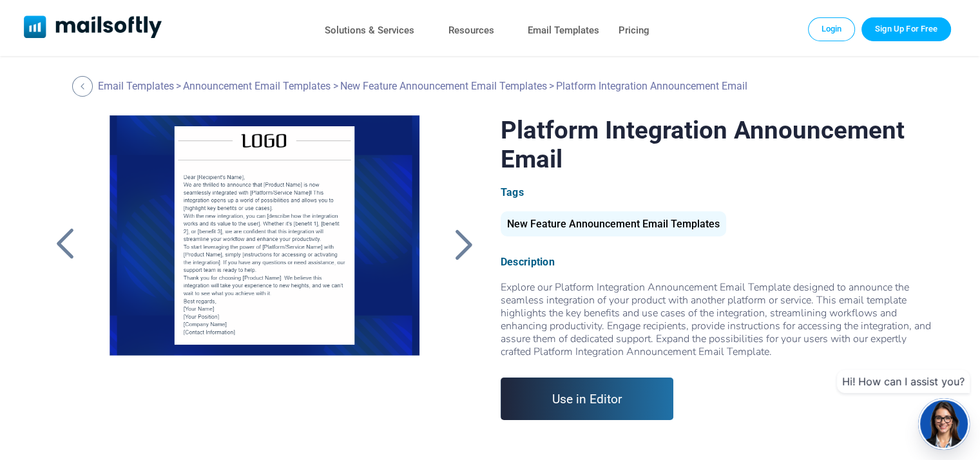  What do you see at coordinates (257, 86) in the screenshot?
I see `a: Announcement Email Templates` at bounding box center [257, 86].